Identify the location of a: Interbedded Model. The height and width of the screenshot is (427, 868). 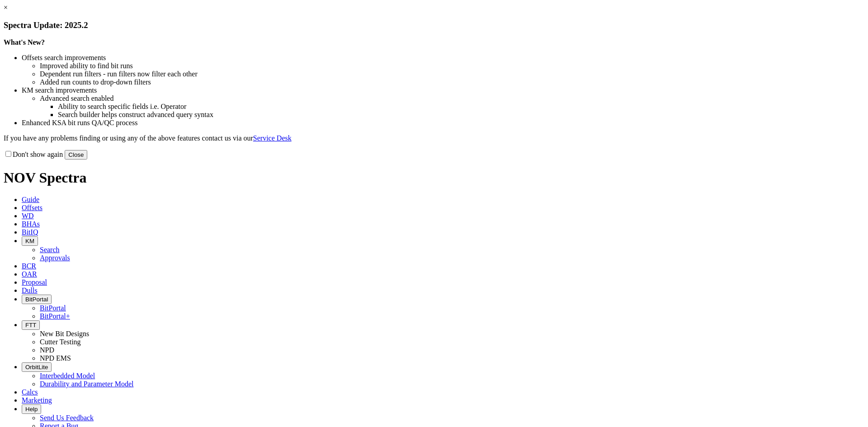
(67, 375).